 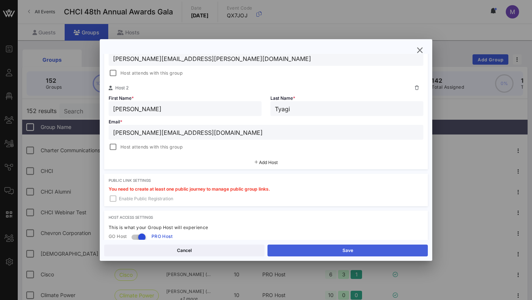 I want to click on span: Host 2, so click(x=122, y=88).